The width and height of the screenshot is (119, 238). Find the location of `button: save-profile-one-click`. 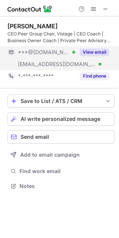

button: save-profile-one-click is located at coordinates (61, 101).